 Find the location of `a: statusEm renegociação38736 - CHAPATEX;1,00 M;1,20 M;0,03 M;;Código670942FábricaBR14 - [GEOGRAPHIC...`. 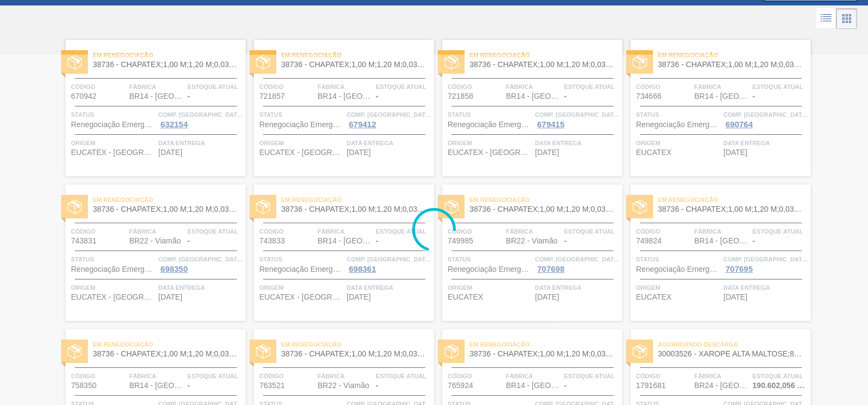

a: statusEm renegociação38736 - CHAPATEX;1,00 M;1,20 M;0,03 M;;Código670942FábricaBR14 - [GEOGRAPHIC... is located at coordinates (151, 108).